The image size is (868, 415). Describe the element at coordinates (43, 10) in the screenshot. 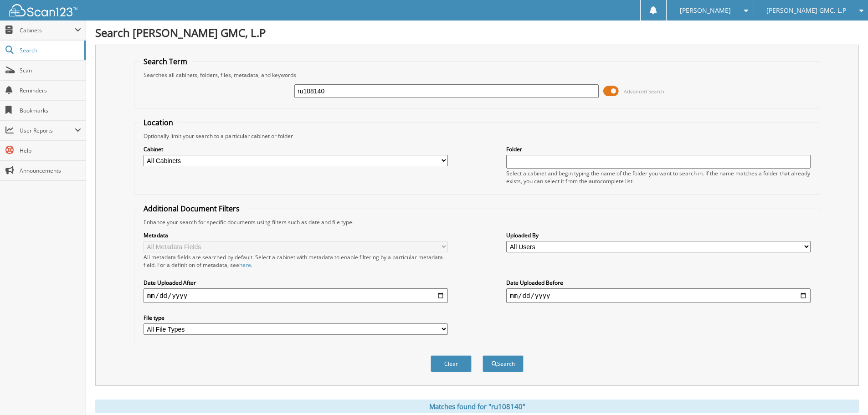

I see `img: scan123-logo-white.svg` at that location.